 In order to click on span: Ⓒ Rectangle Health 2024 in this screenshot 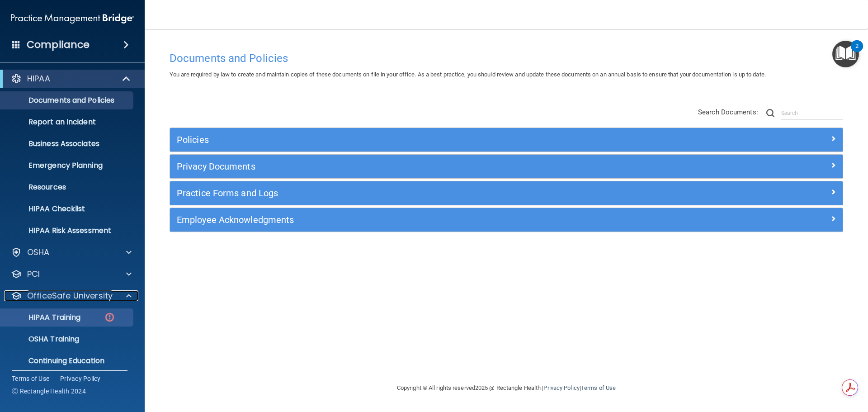, I will do `click(48, 391)`.